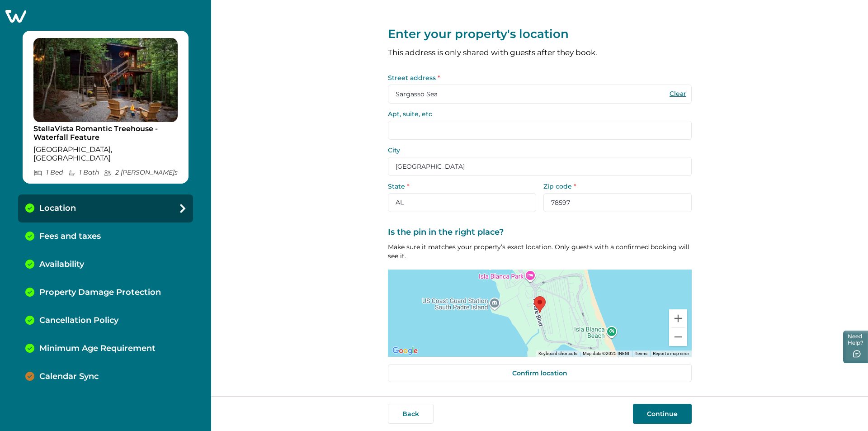  I want to click on p: 1 Bath, so click(83, 172).